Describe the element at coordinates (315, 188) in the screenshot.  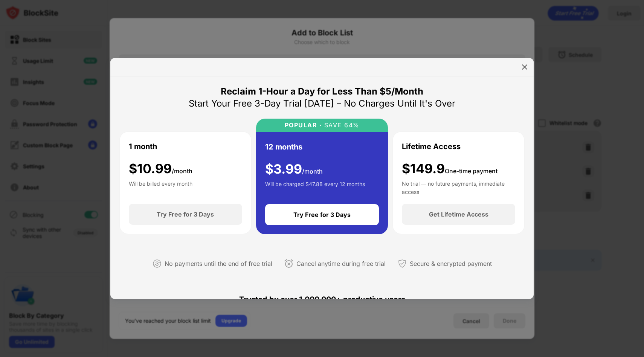
I see `div: Will be charged $47.88 every 12 months` at that location.